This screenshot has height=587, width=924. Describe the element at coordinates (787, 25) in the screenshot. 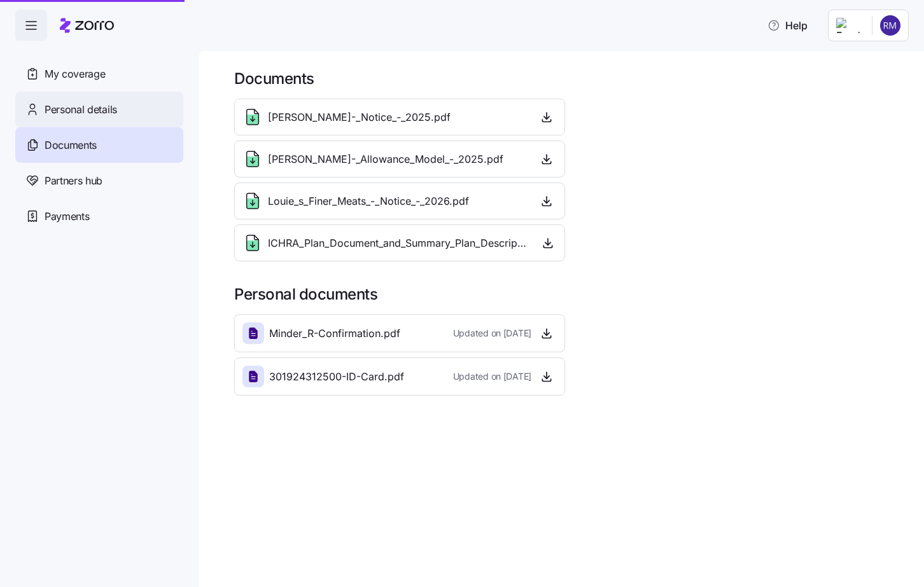

I see `span: Help` at that location.